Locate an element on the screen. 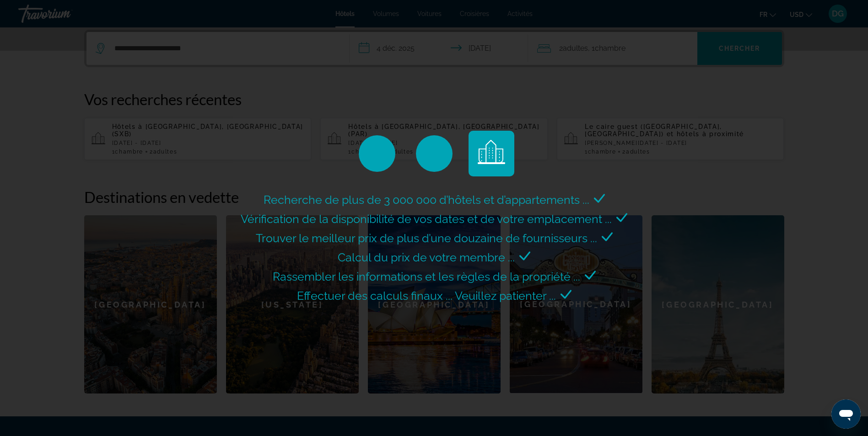 Image resolution: width=868 pixels, height=436 pixels. span: Rassembler les informations et les règles de la propriété ... is located at coordinates (426, 276).